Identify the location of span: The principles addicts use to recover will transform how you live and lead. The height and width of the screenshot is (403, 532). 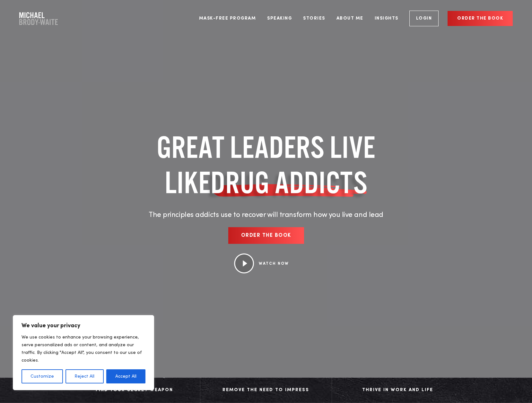
(266, 215).